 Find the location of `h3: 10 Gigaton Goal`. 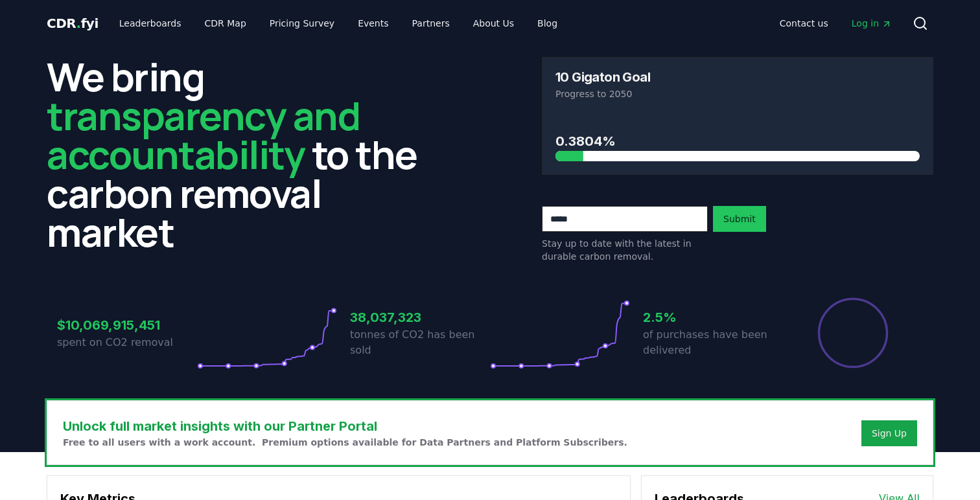

h3: 10 Gigaton Goal is located at coordinates (603, 77).